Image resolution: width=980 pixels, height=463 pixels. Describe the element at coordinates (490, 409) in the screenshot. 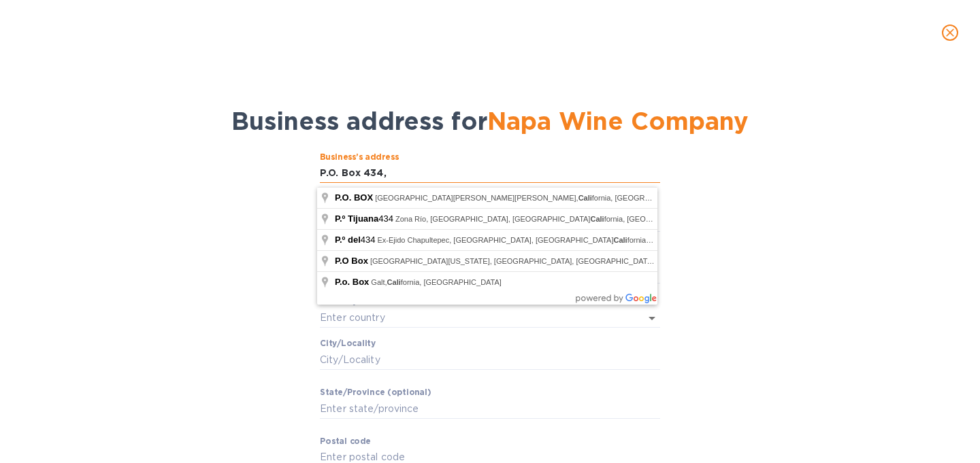

I see `input: Enter stаte/prоvince` at that location.